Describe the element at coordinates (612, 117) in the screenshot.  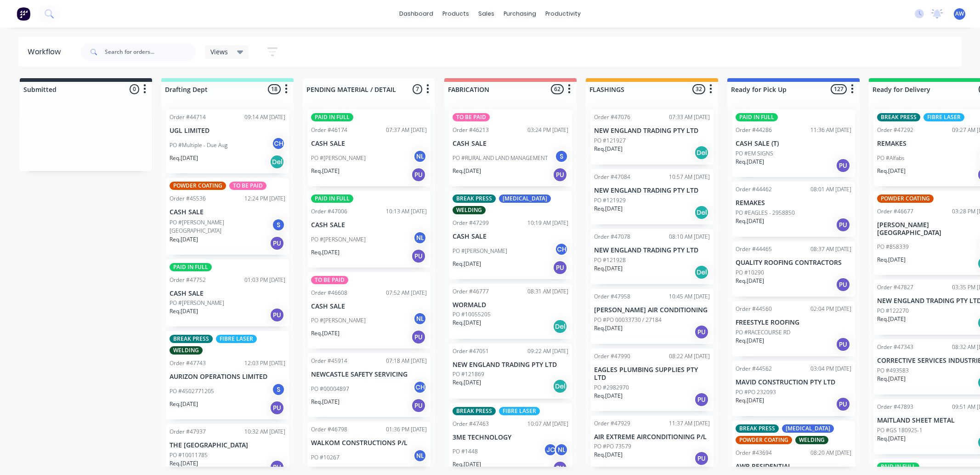
I see `div: Order #47076` at that location.